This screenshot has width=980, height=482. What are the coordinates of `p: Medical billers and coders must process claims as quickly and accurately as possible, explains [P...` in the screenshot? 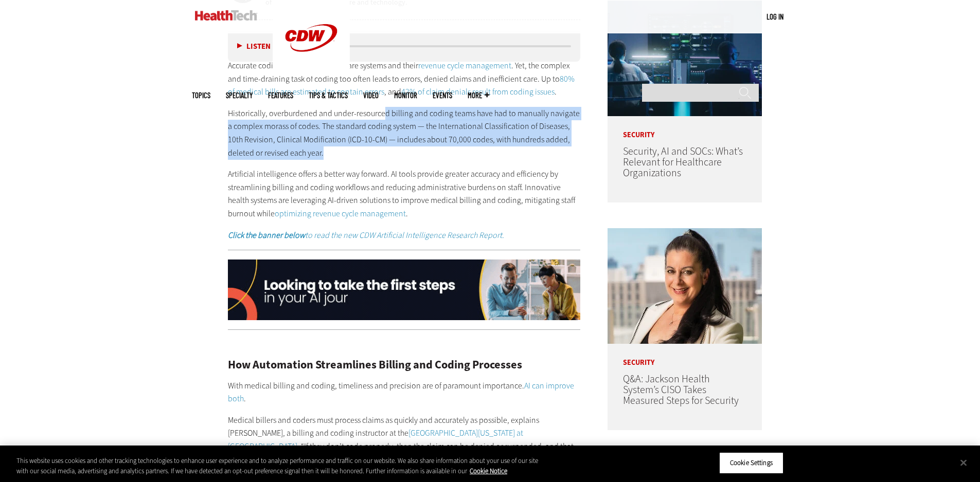 It's located at (404, 440).